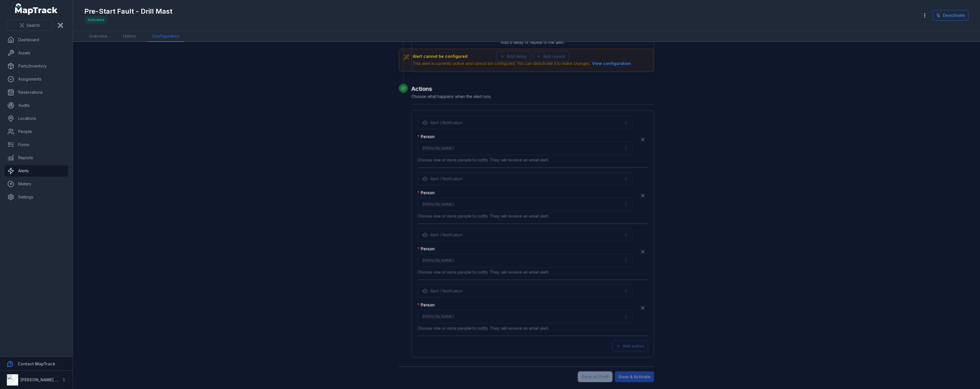 The height and width of the screenshot is (389, 980). What do you see at coordinates (36, 79) in the screenshot?
I see `a: Assignments` at bounding box center [36, 79].